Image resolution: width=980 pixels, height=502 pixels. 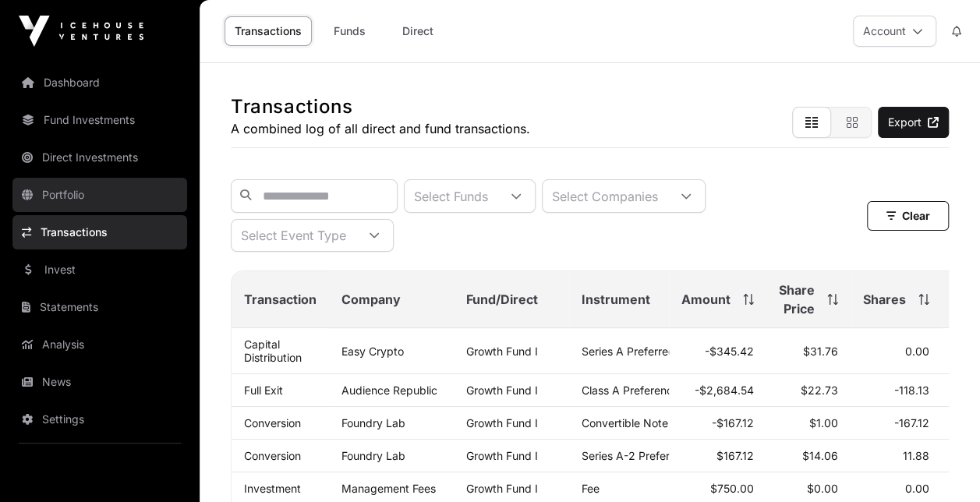 What do you see at coordinates (894, 31) in the screenshot?
I see `button: Account` at bounding box center [894, 31].